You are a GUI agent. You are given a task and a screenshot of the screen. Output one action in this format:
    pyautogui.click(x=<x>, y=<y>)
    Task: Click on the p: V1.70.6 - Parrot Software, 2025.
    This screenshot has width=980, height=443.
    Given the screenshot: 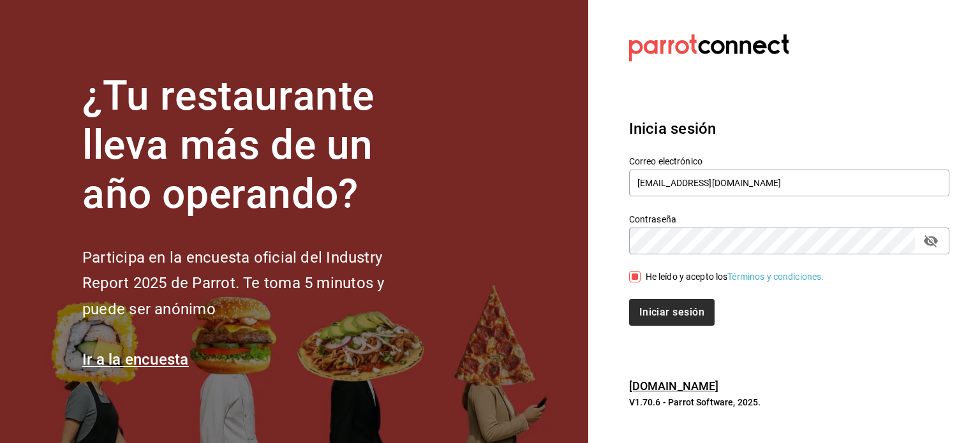 What is the action you would take?
    pyautogui.click(x=789, y=403)
    